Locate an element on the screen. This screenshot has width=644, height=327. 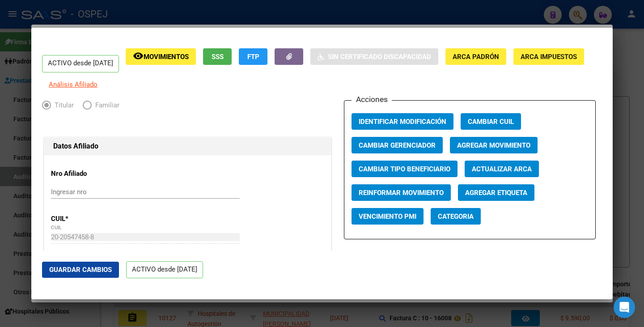
span: Reinformar Movimiento is located at coordinates (401, 193).